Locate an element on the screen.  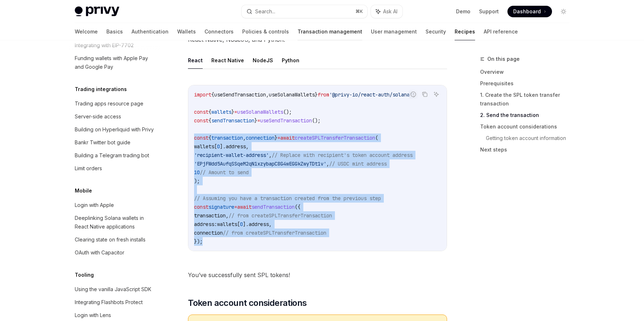
button: React Native is located at coordinates (227, 60).